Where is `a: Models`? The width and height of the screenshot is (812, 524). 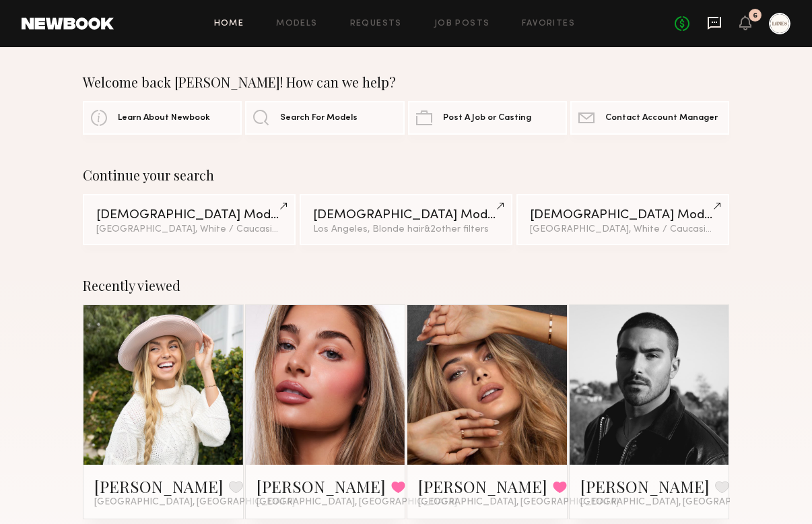 a: Models is located at coordinates (297, 24).